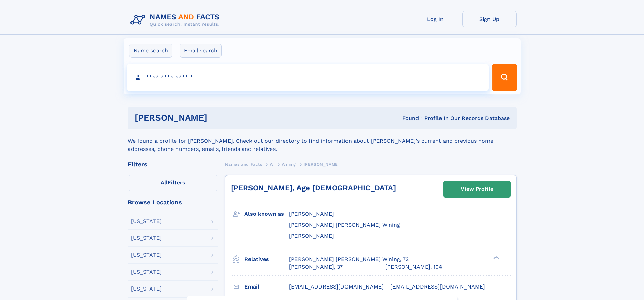 This screenshot has height=300, width=644. Describe the element at coordinates (308, 77) in the screenshot. I see `input: search input` at that location.